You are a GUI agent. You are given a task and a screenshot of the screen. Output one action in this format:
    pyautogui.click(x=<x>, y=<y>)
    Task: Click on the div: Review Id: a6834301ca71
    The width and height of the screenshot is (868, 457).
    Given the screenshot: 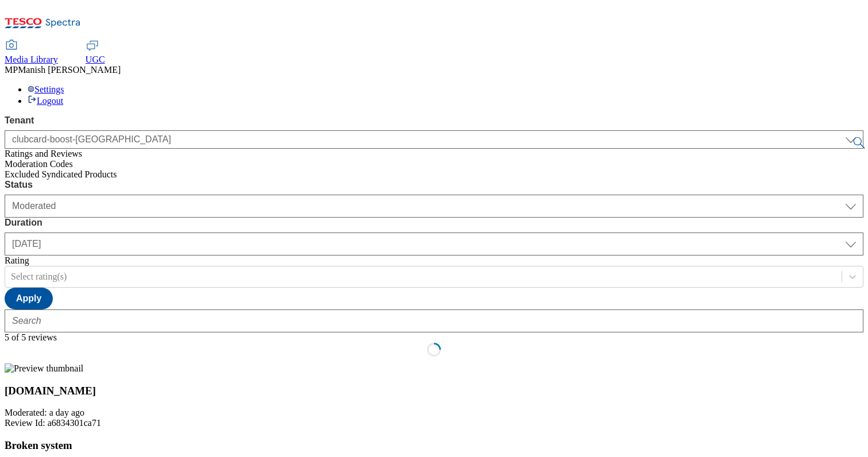 What is the action you would take?
    pyautogui.click(x=434, y=423)
    